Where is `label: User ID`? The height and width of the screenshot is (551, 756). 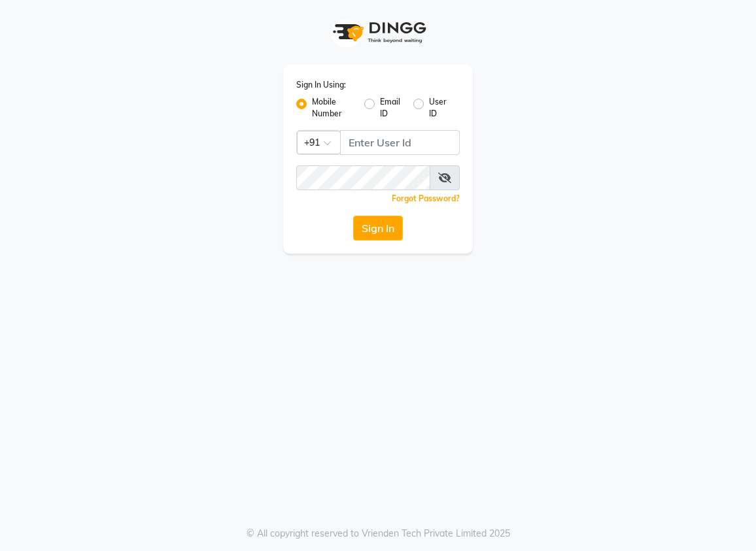 label: User ID is located at coordinates (439, 108).